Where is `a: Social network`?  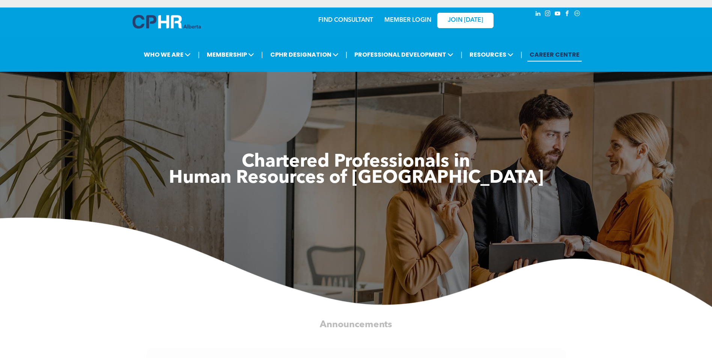
a: Social network is located at coordinates (577, 14).